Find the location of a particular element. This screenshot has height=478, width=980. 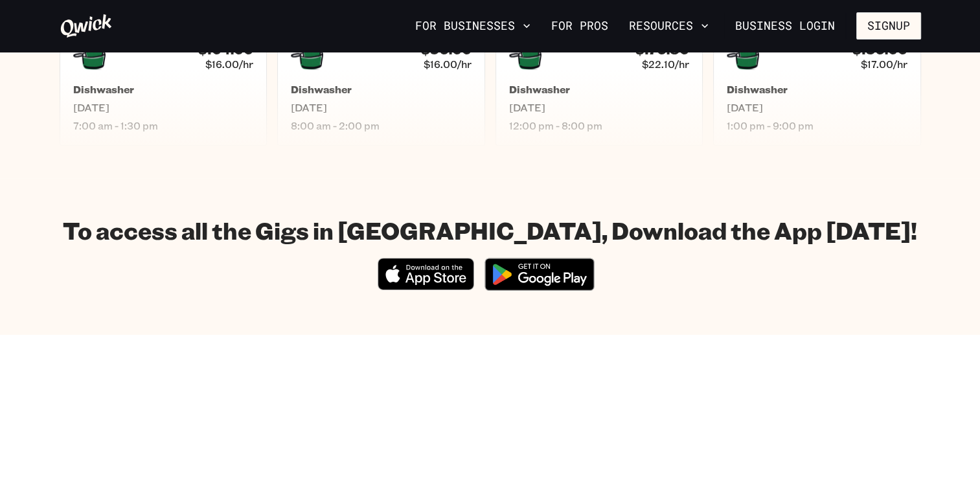

span: 8:00 am - 2:00 pm is located at coordinates (381, 126).